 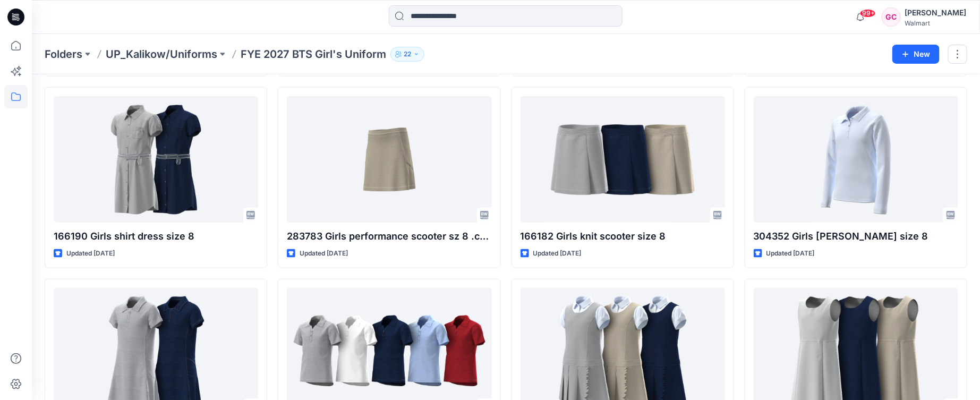 I want to click on a: 283783 Girls performance scooter sz 8 .com only, so click(x=389, y=159).